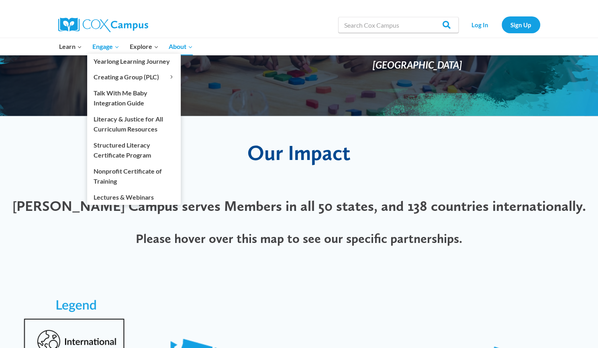 This screenshot has height=348, width=598. Describe the element at coordinates (480, 24) in the screenshot. I see `a: Log In` at that location.